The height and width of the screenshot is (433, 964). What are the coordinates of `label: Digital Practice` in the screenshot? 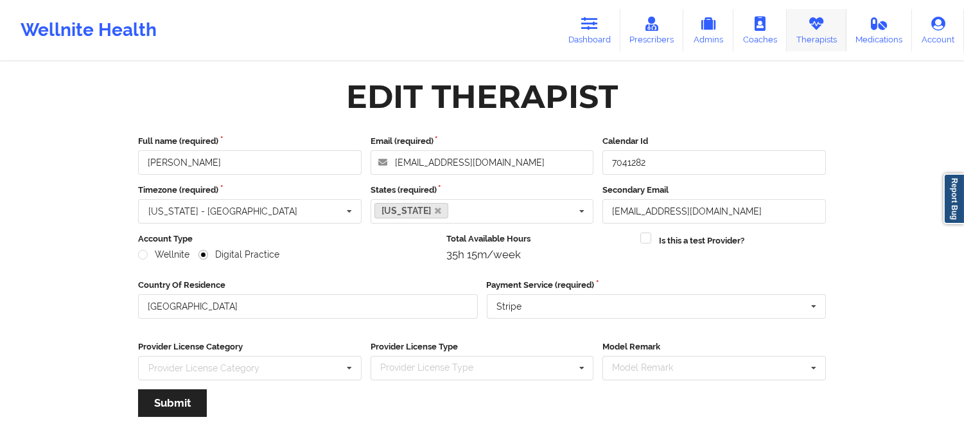 It's located at (239, 254).